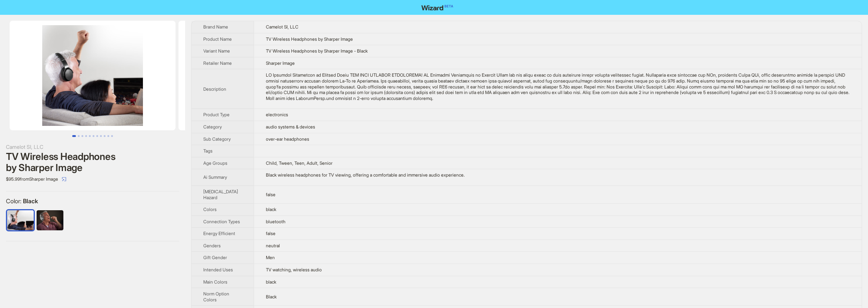 This screenshot has width=868, height=308. I want to click on span: Category, so click(213, 126).